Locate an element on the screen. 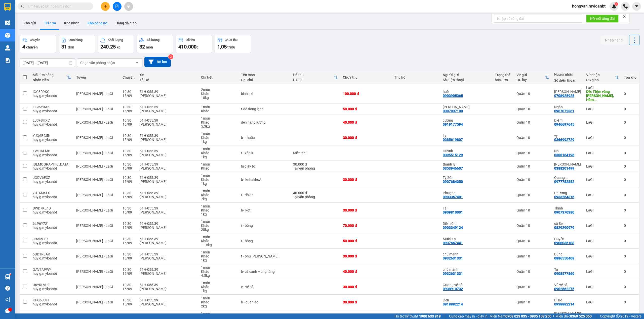  div: Diệm is located at coordinates (568, 120).